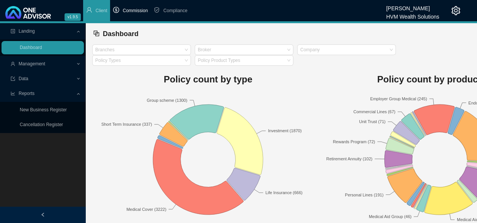  Describe the element at coordinates (121, 34) in the screenshot. I see `span: Dashboard` at that location.